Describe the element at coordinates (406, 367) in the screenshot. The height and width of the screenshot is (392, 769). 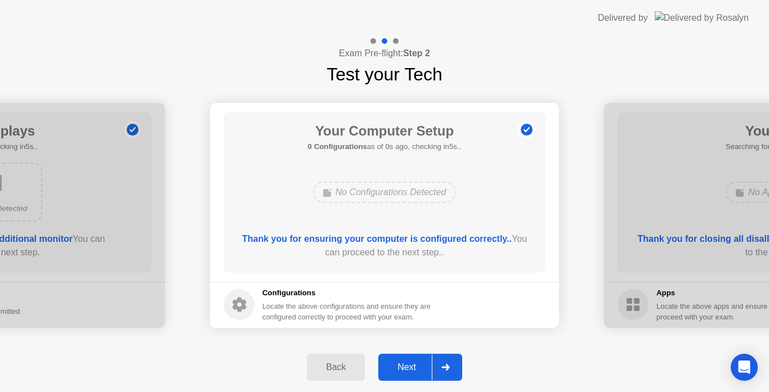
I see `div: Next` at that location.